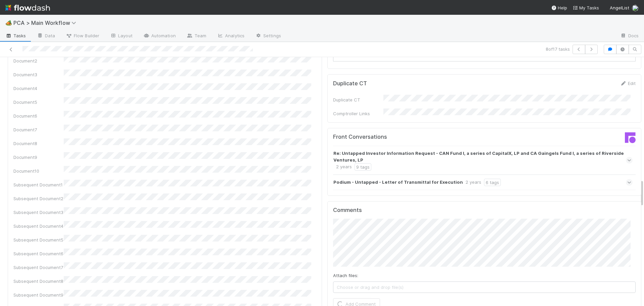 Image resolution: width=644 pixels, height=306 pixels. I want to click on div: Subsequent Document4, so click(39, 226).